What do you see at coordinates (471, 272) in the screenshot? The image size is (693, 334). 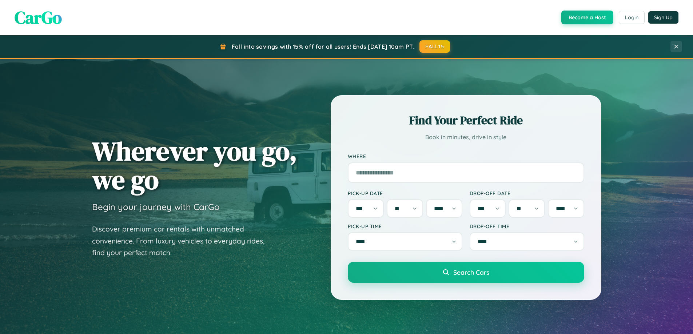 I see `span: Search Cars` at bounding box center [471, 272].